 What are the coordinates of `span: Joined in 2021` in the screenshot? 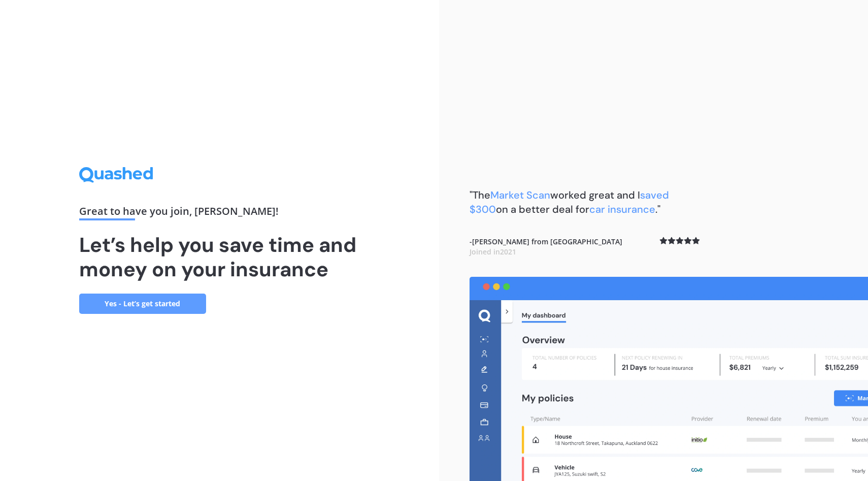 It's located at (493, 251).